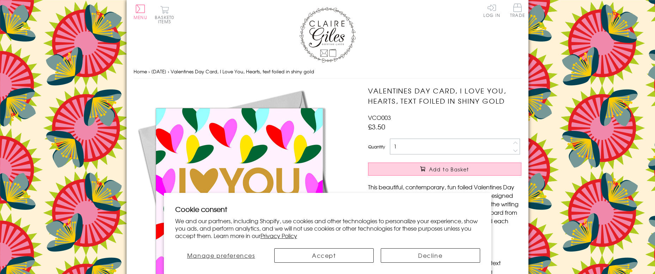 Image resolution: width=655 pixels, height=274 pixels. Describe the element at coordinates (328, 35) in the screenshot. I see `img: Claire Giles Greetings Cards` at that location.